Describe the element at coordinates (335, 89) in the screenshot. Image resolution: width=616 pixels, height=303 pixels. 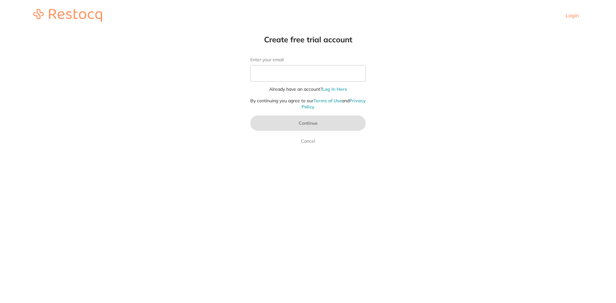
I see `a: Log In Here` at that location.